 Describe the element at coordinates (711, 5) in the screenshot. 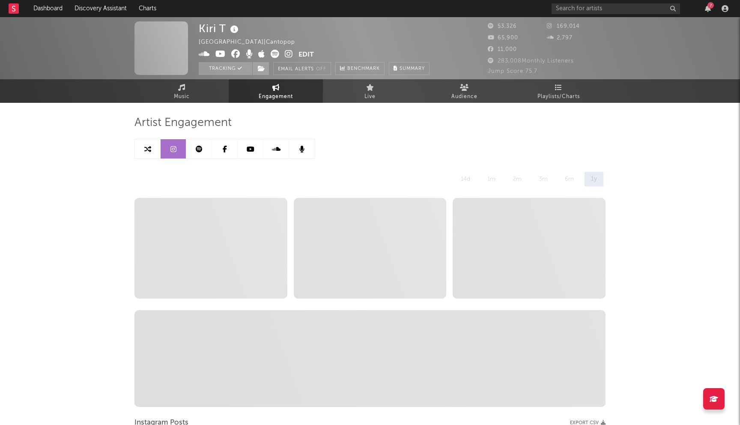

I see `div: 7` at that location.